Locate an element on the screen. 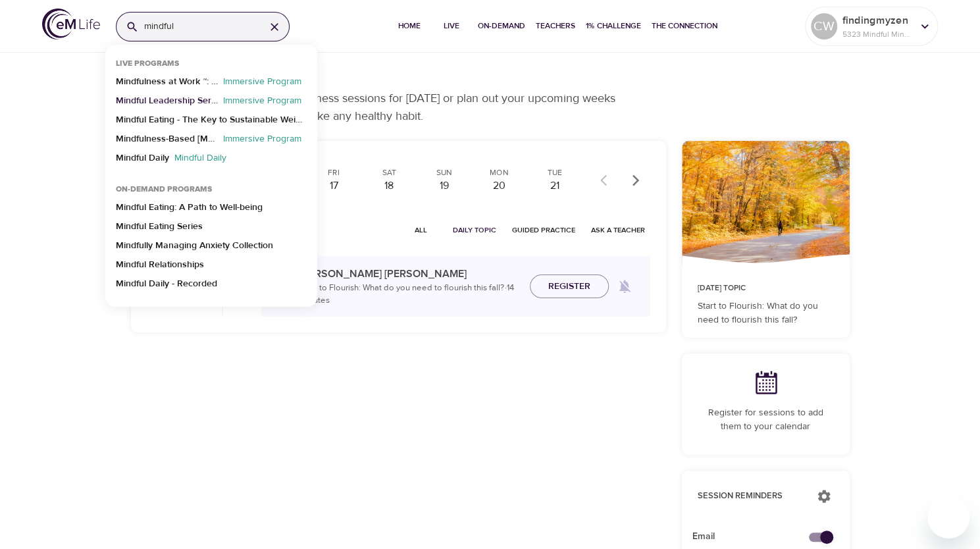 Image resolution: width=980 pixels, height=549 pixels. p: Mindful Eating Series is located at coordinates (159, 229).